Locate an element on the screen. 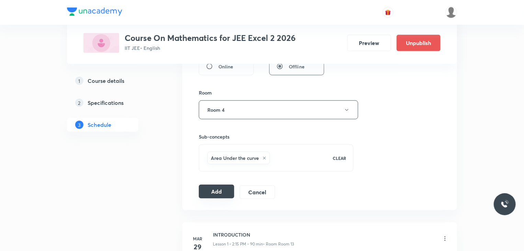 The image size is (524, 251). button: Unpublish is located at coordinates (418, 43).